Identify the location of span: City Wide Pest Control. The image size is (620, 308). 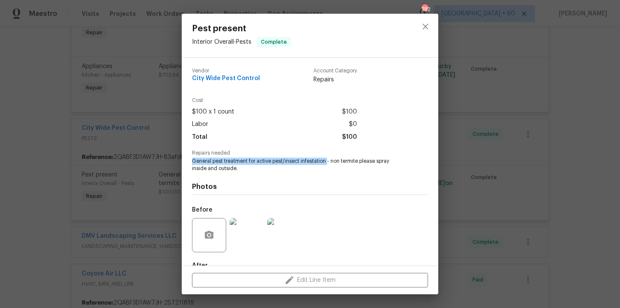
(226, 78).